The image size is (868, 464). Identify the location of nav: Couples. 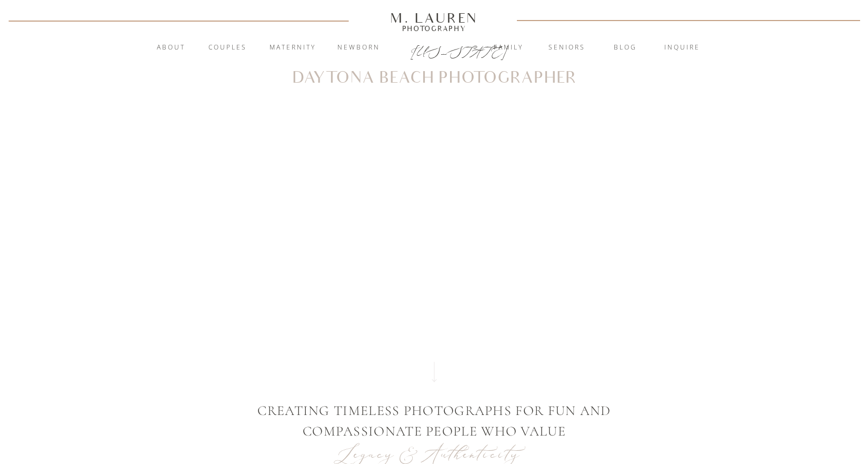
(228, 48).